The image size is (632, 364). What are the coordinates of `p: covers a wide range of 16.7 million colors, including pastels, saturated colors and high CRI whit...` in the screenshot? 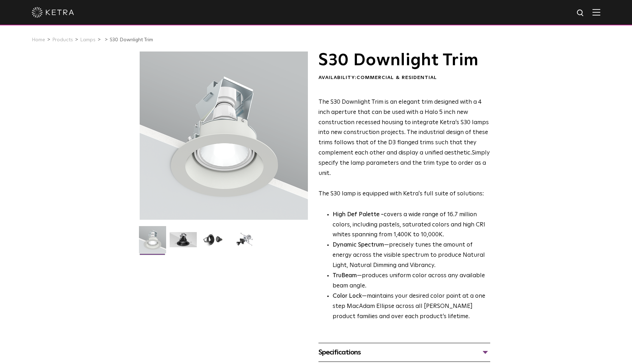 It's located at (411, 225).